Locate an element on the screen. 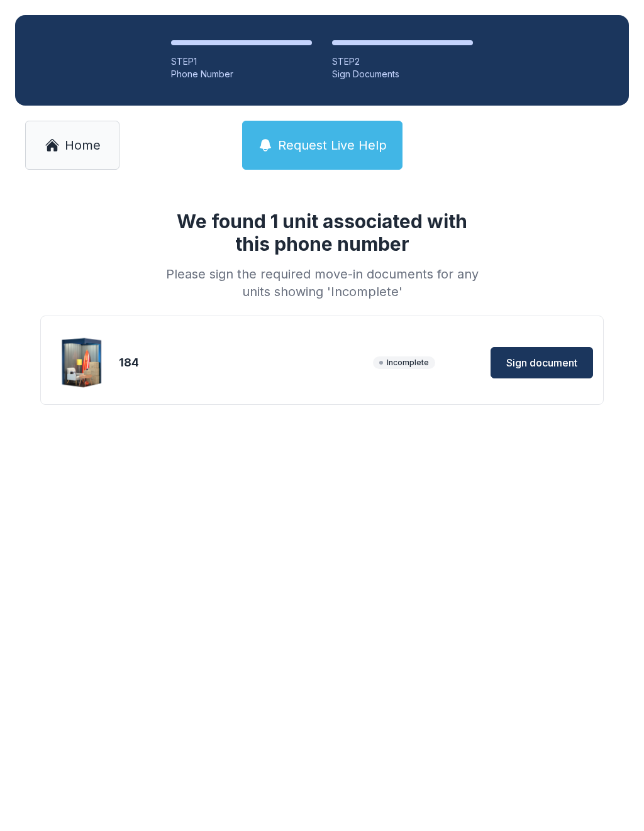 The height and width of the screenshot is (831, 644). div: Please sign the required move-in documents for any units showing 'Incomplete' is located at coordinates (322, 283).